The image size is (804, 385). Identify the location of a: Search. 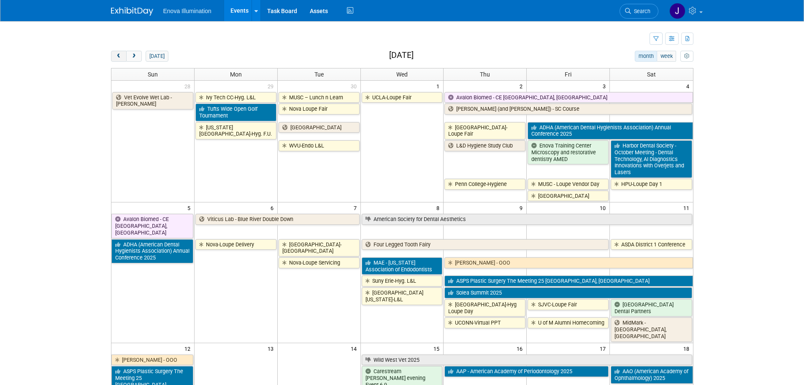
(639, 11).